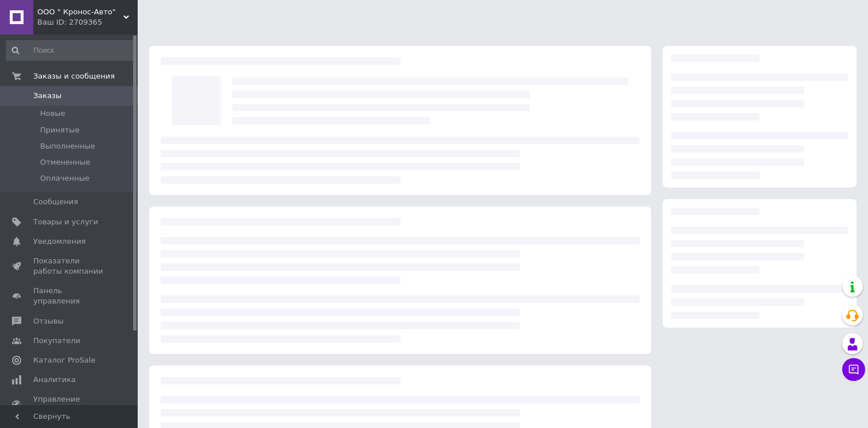  Describe the element at coordinates (54, 379) in the screenshot. I see `span: Аналитика` at that location.